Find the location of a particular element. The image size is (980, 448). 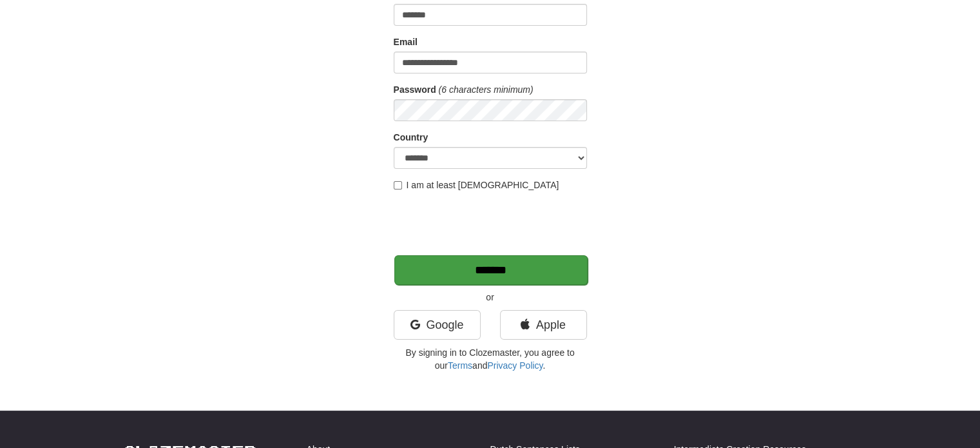

a: Apple is located at coordinates (544, 325).